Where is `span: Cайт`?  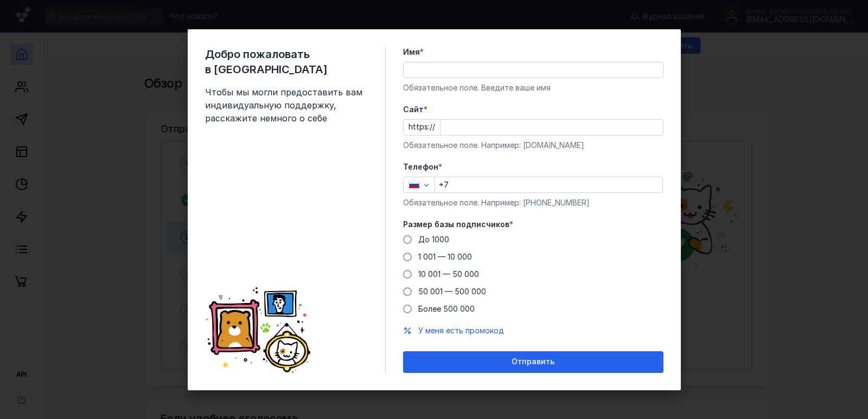 span: Cайт is located at coordinates (413, 110).